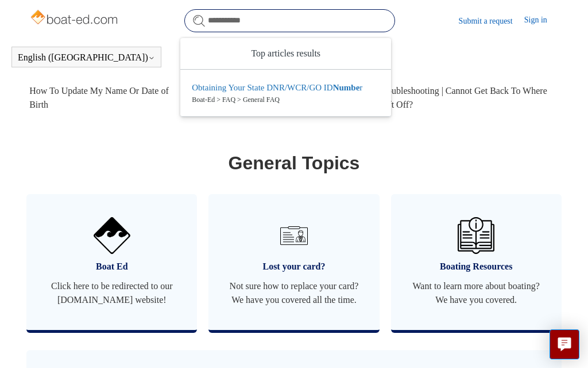 This screenshot has height=368, width=588. What do you see at coordinates (492, 21) in the screenshot?
I see `a: Submit a request` at bounding box center [492, 21].